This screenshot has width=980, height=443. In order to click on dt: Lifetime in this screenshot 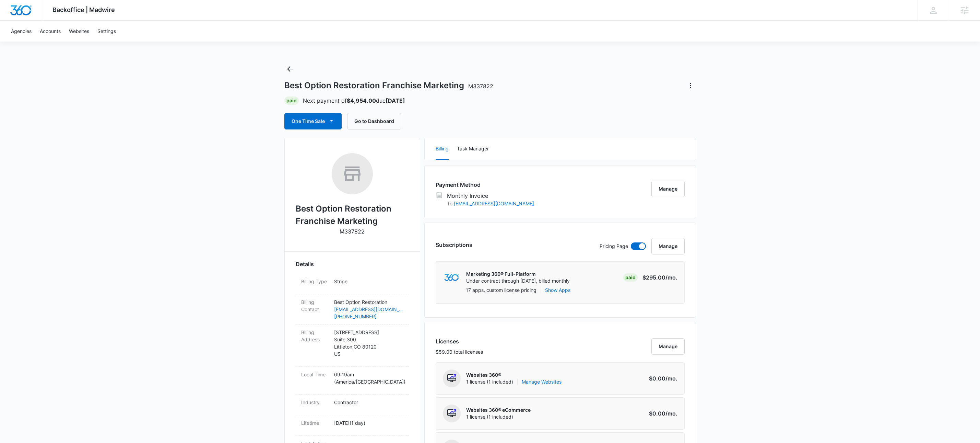, I will do `click(315, 422)`.